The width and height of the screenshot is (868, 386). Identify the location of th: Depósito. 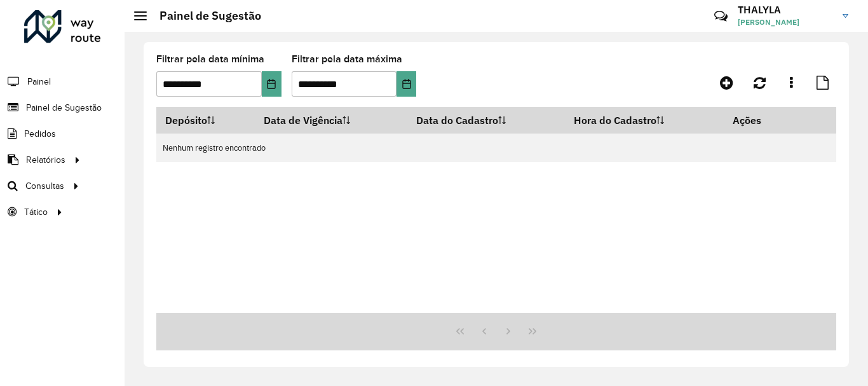
(205, 120).